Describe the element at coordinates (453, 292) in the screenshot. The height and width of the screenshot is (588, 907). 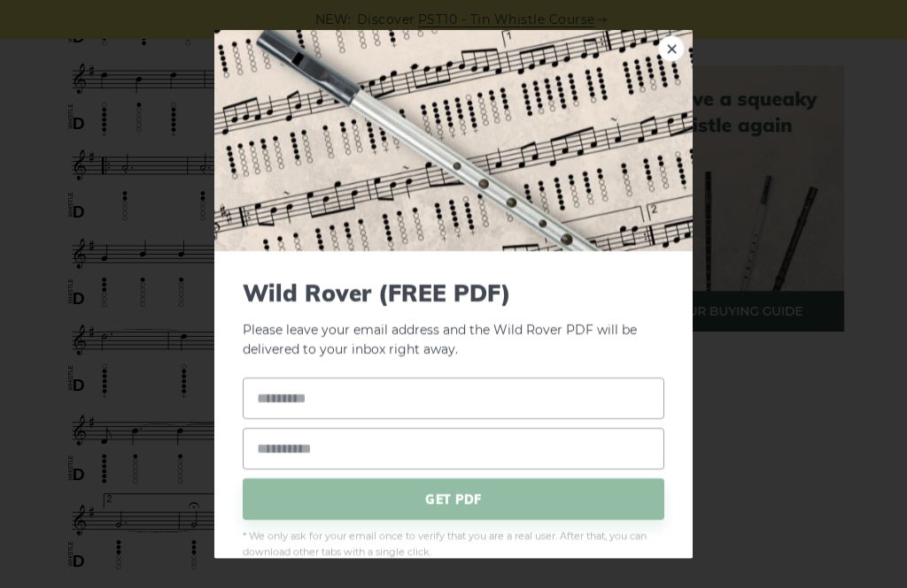
I see `span: Wild Rover (FREE PDF)` at that location.